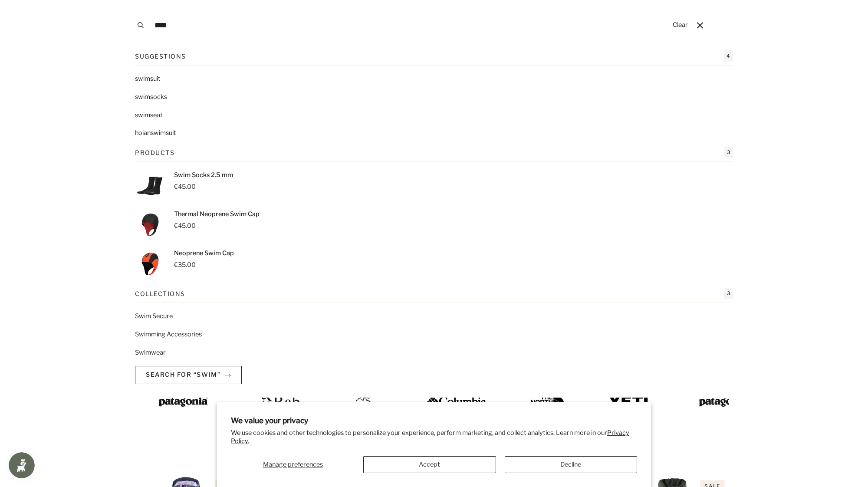 This screenshot has width=868, height=487. I want to click on span: €35.00, so click(185, 265).